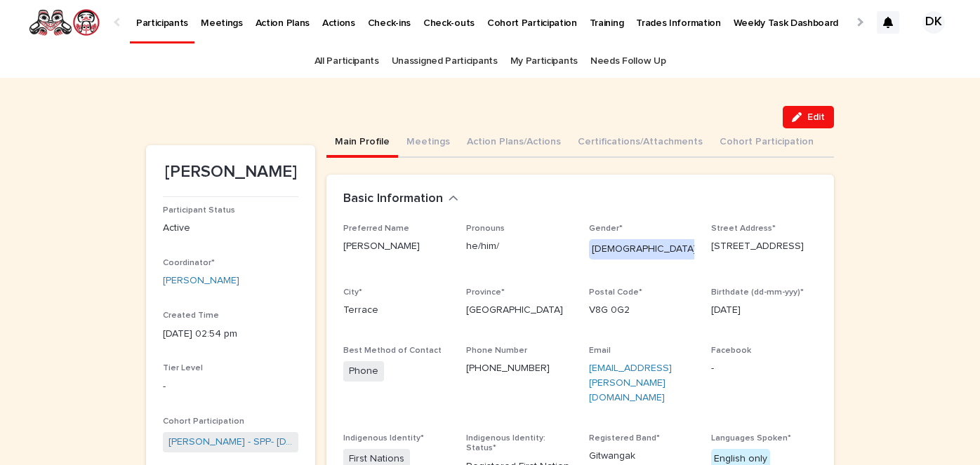 The height and width of the screenshot is (465, 980). What do you see at coordinates (392, 351) in the screenshot?
I see `span: Best Method of Contact` at bounding box center [392, 351].